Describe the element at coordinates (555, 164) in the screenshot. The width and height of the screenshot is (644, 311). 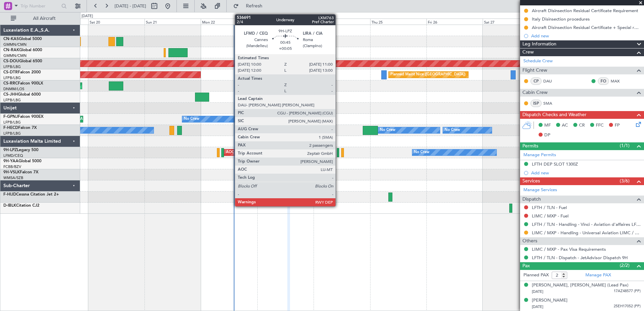
I see `div: LFTH DEP SLOT 1300Z` at that location.